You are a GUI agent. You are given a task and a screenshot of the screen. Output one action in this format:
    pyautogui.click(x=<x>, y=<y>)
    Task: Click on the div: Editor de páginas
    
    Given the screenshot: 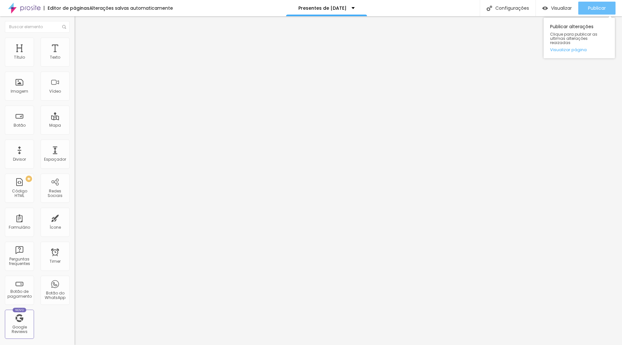 What is the action you would take?
    pyautogui.click(x=66, y=8)
    